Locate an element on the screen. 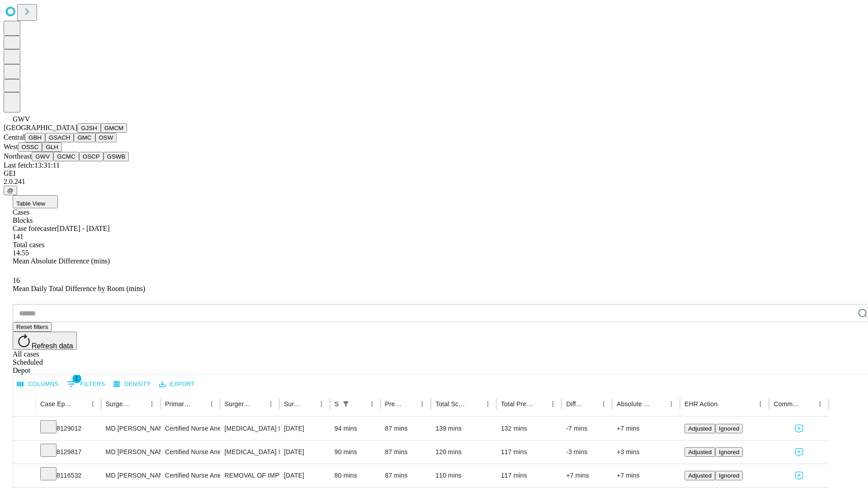 The image size is (868, 488). span: Mean Daily Total Difference by Room (mins) is located at coordinates (79, 289).